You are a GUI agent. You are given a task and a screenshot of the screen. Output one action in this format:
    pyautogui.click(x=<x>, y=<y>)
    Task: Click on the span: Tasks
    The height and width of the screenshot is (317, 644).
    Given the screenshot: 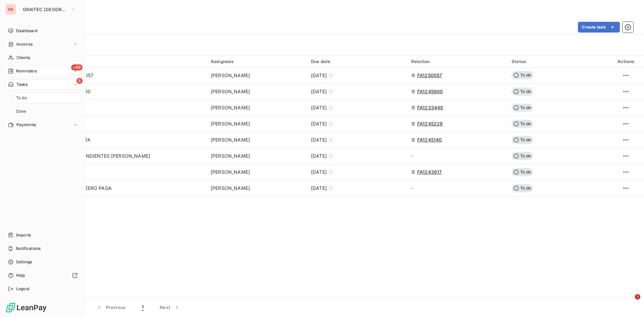 What is the action you would take?
    pyautogui.click(x=22, y=84)
    